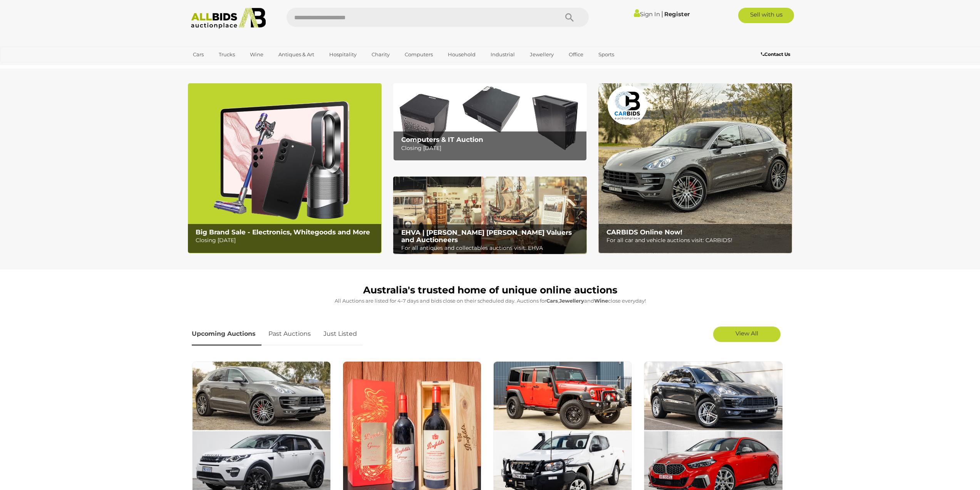 This screenshot has width=980, height=490. I want to click on strong: Wine, so click(601, 301).